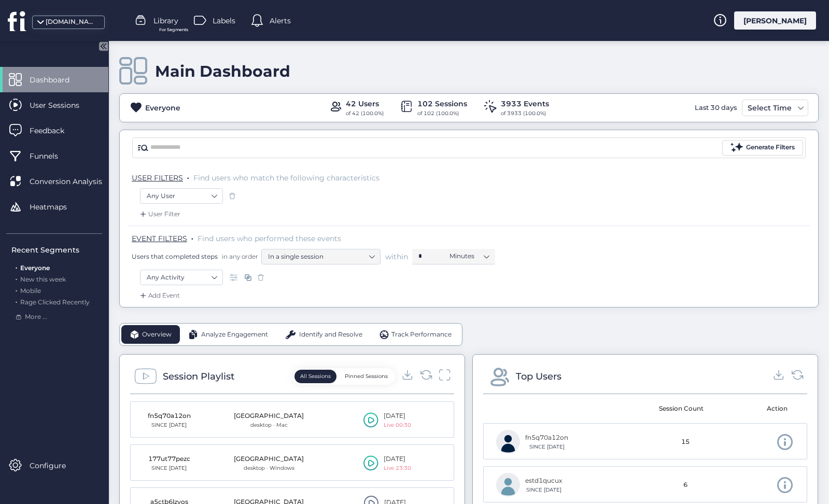  What do you see at coordinates (62, 105) in the screenshot?
I see `span: User Sessions` at bounding box center [62, 105].